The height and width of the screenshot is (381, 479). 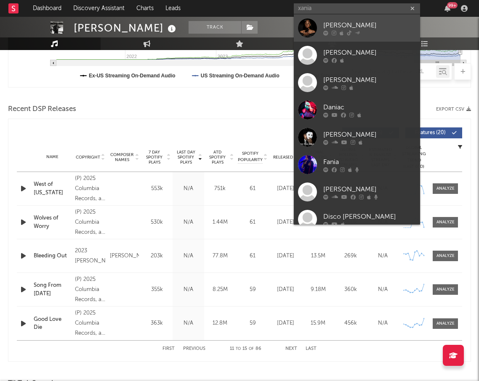 What do you see at coordinates (215, 27) in the screenshot?
I see `button: Track` at bounding box center [215, 27].